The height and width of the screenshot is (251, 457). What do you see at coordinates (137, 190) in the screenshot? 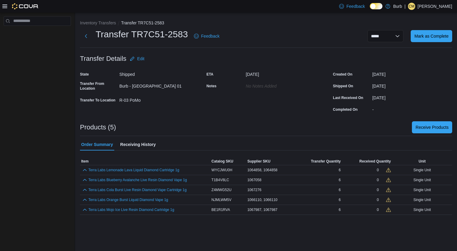
I see `button: Terra Labs Cola Burst Live Resin Diamond Vape Cartridge 1g` at bounding box center [137, 190].